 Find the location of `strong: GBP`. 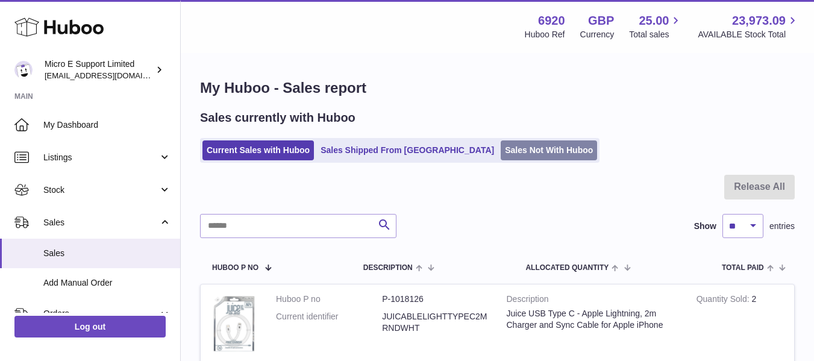

strong: GBP is located at coordinates (601, 20).